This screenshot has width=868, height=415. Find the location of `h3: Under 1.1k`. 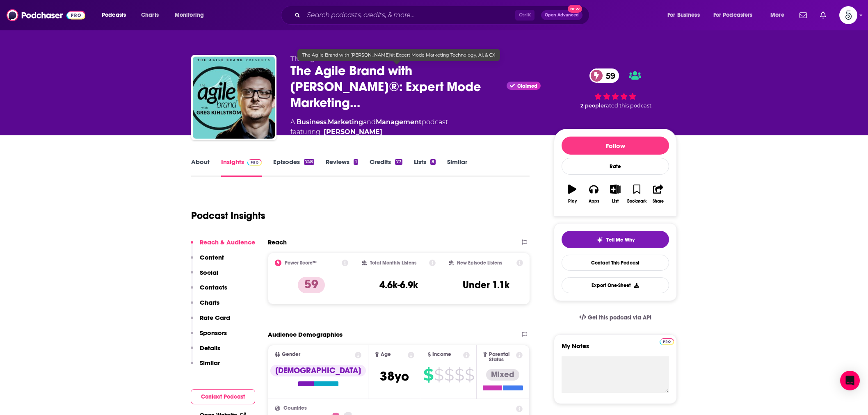

h3: Under 1.1k is located at coordinates (486, 285).